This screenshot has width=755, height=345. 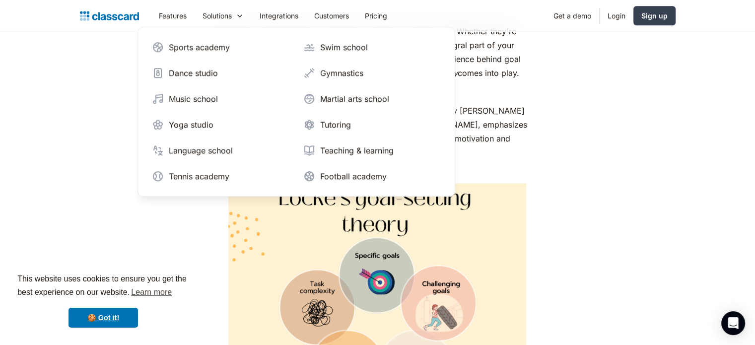 What do you see at coordinates (199, 176) in the screenshot?
I see `div: Tennis academy` at bounding box center [199, 176].